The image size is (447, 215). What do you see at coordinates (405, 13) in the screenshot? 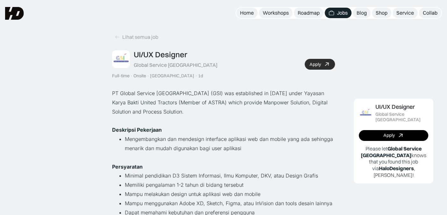
I see `div: Service` at bounding box center [405, 13].